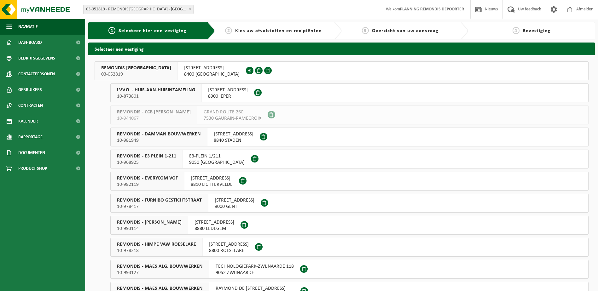 The height and width of the screenshot is (291, 598). I want to click on h2: Selecteer een vestiging, so click(341, 49).